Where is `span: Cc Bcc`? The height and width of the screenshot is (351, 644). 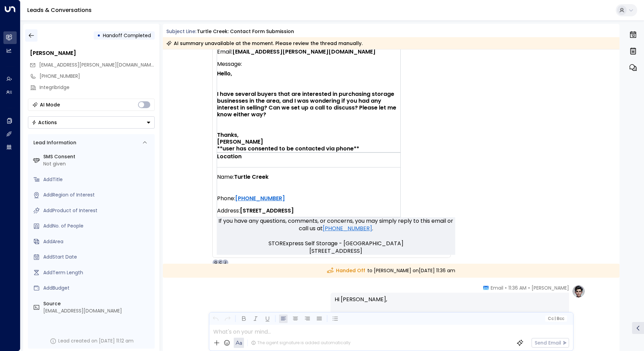 span: Cc Bcc is located at coordinates (556, 319).